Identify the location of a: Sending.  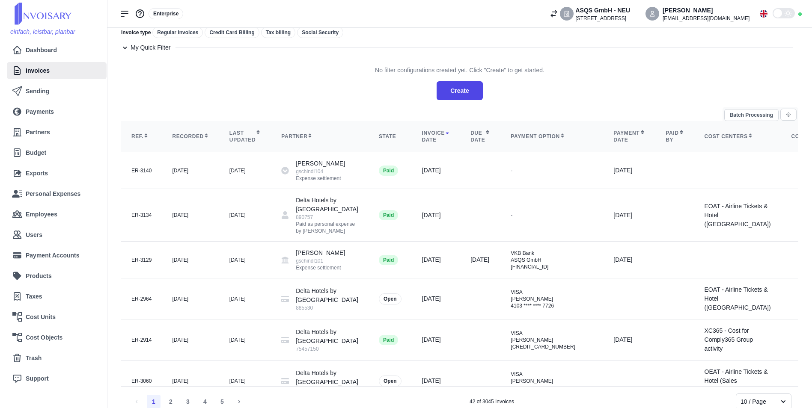
(56, 91).